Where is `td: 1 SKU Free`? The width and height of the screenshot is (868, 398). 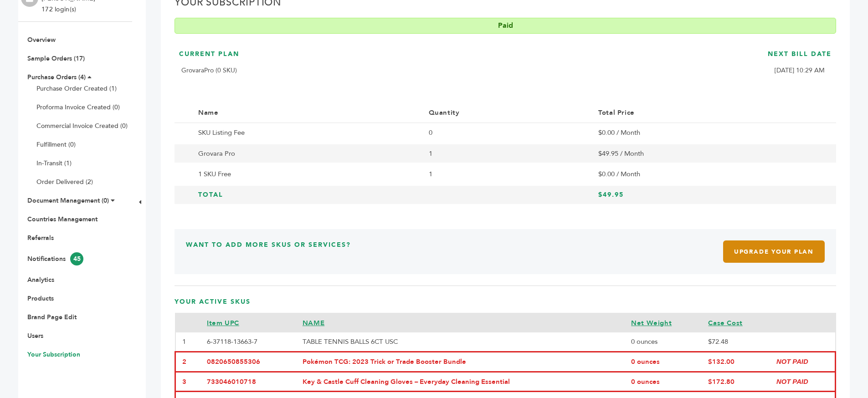
td: 1 SKU Free is located at coordinates (307, 174).